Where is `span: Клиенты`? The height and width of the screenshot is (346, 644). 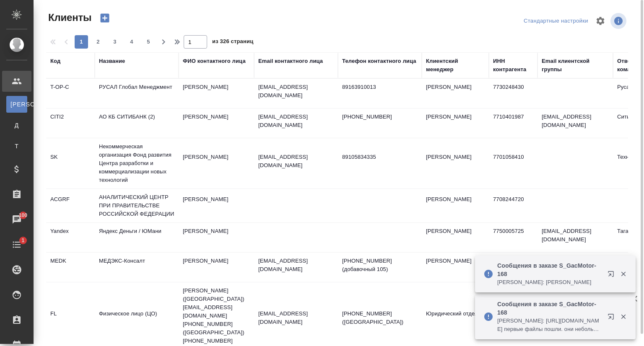 span: Клиенты is located at coordinates (69, 18).